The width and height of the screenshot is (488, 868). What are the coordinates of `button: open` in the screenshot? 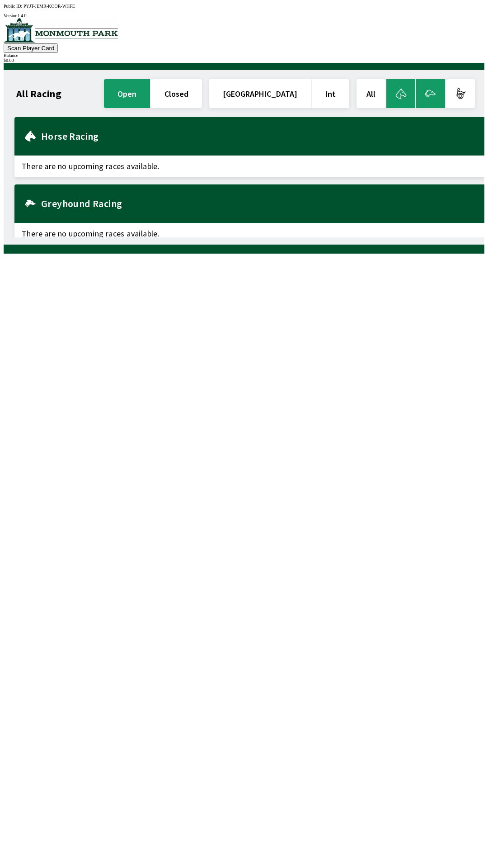 It's located at (127, 94).